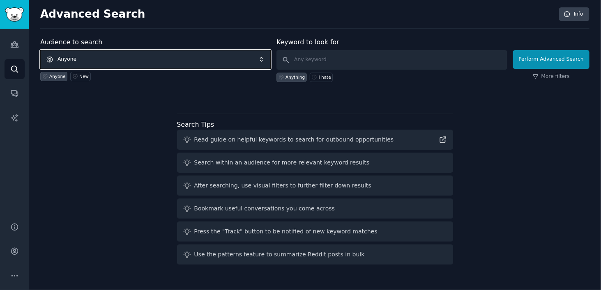 This screenshot has width=601, height=290. What do you see at coordinates (155, 60) in the screenshot?
I see `button: Anyone` at bounding box center [155, 60].